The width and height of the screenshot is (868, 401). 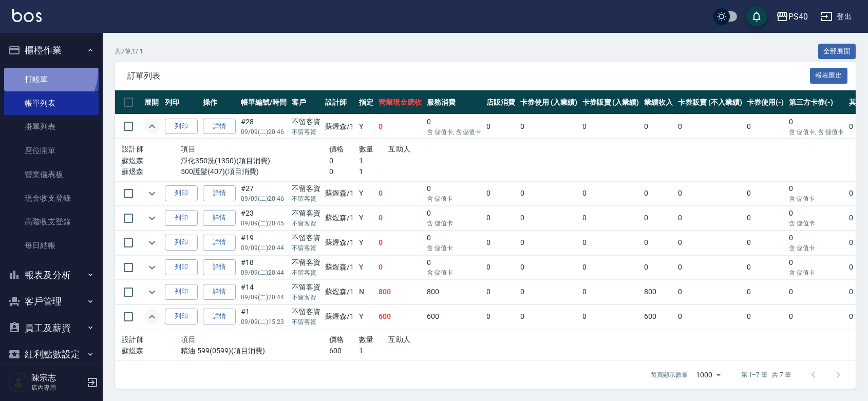 I want to click on p: 09/09 (二) 20:46, so click(x=264, y=132).